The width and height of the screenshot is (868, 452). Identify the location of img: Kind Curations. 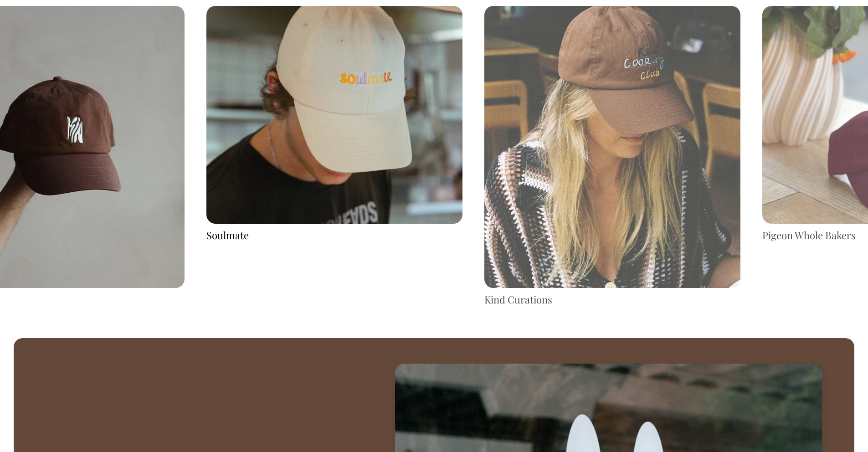
(612, 147).